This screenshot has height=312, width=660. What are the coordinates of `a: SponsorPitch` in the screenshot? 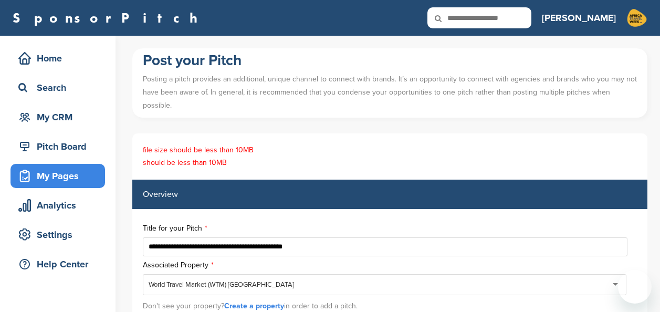 It's located at (108, 18).